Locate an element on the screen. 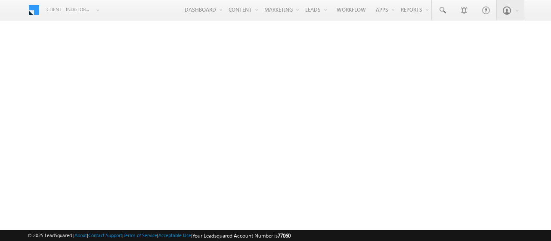  a: Contact Support is located at coordinates (105, 235).